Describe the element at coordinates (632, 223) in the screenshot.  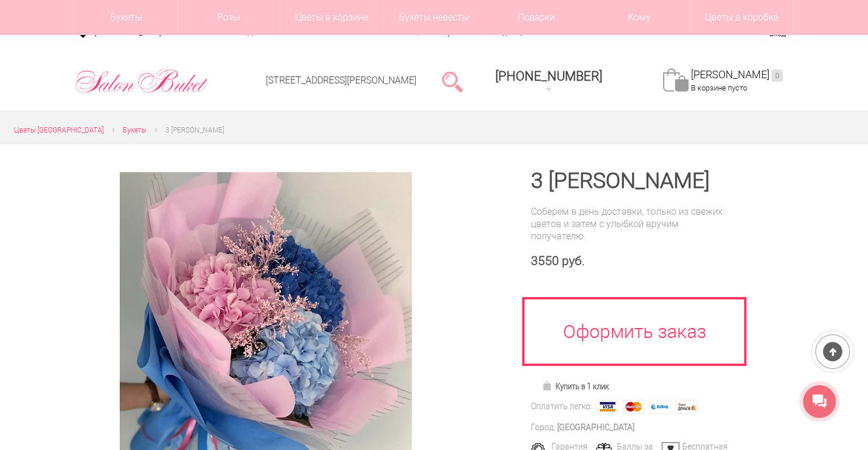
I see `div: Соберем в день доставки, только из свежих цветов и затем с улыбкой вручим получателю.` at that location.